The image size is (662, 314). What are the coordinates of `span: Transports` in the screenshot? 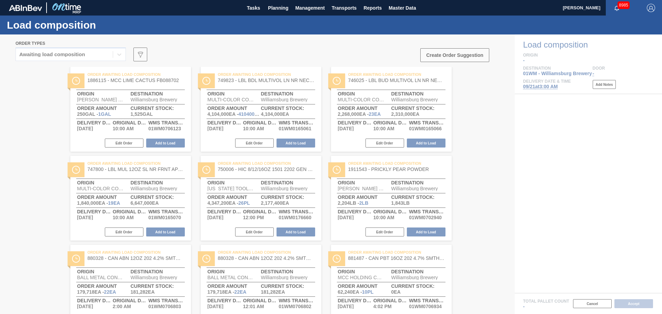 It's located at (344, 8).